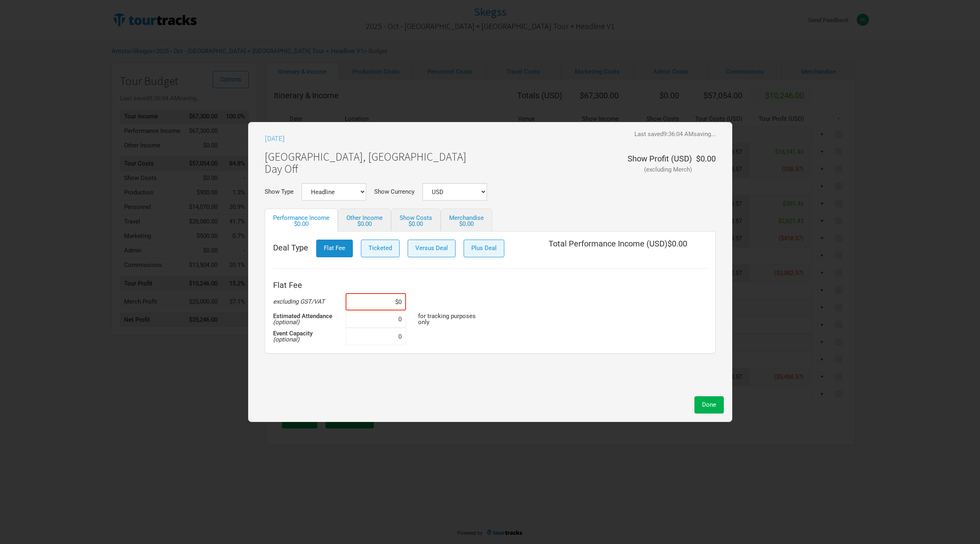  Describe the element at coordinates (709, 405) in the screenshot. I see `span: Done` at that location.